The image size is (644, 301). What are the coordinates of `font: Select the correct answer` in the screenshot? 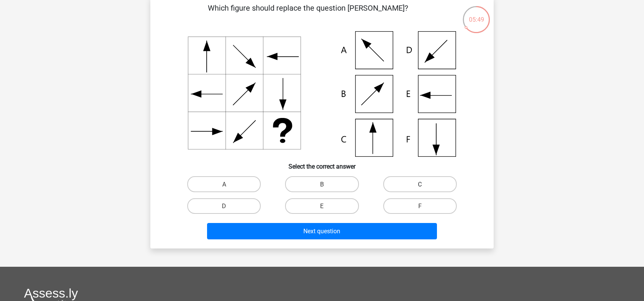 It's located at (322, 166).